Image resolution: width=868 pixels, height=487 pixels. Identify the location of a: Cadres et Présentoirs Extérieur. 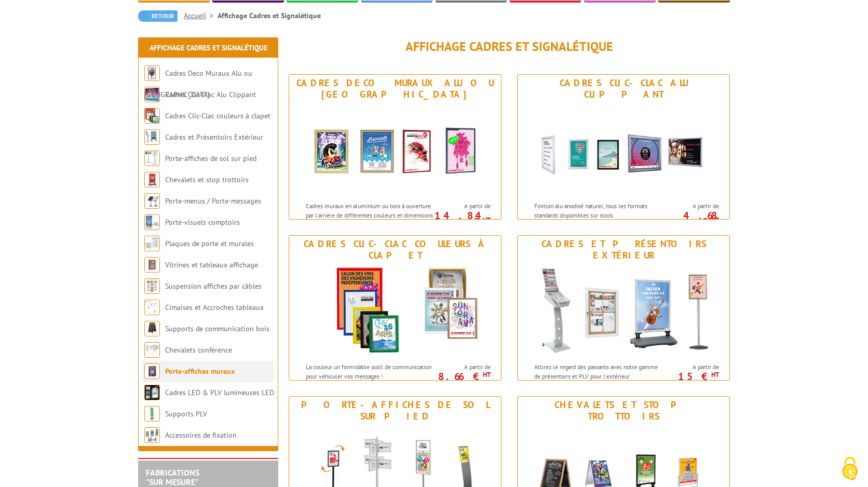
(214, 137).